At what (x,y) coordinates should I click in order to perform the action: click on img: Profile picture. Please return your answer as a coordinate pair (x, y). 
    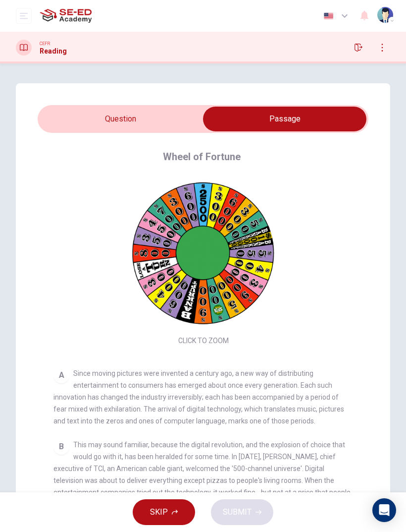
    Looking at the image, I should click on (385, 15).